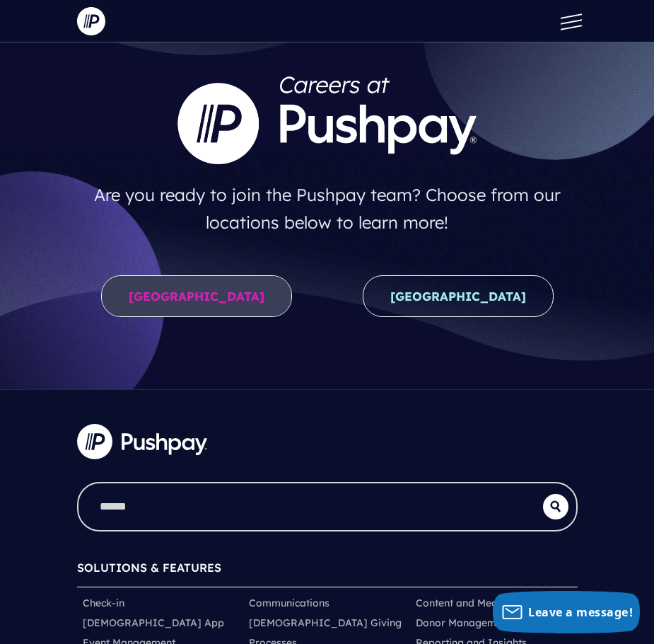 Image resolution: width=654 pixels, height=644 pixels. What do you see at coordinates (327, 208) in the screenshot?
I see `h4: Are you ready to join the Pushpay team? Choose from our locations below to learn more!` at bounding box center [327, 208].